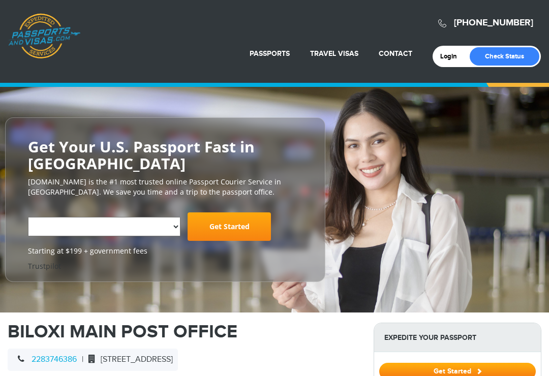 The width and height of the screenshot is (549, 376). I want to click on a: Trustpilot, so click(44, 266).